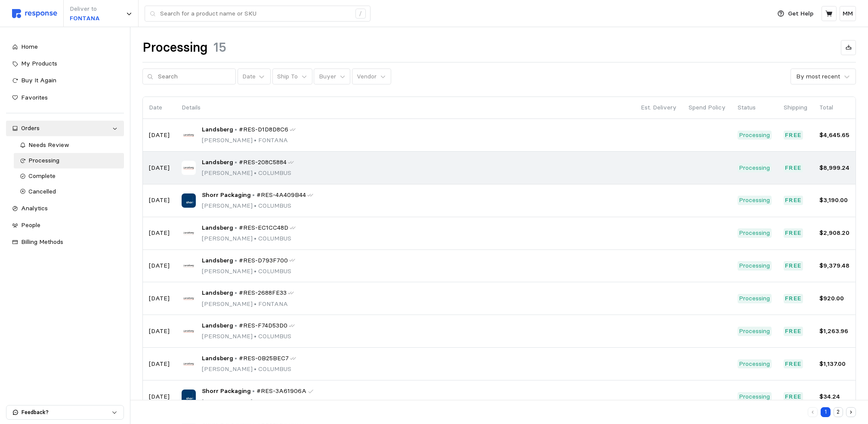  I want to click on a: Home, so click(65, 47).